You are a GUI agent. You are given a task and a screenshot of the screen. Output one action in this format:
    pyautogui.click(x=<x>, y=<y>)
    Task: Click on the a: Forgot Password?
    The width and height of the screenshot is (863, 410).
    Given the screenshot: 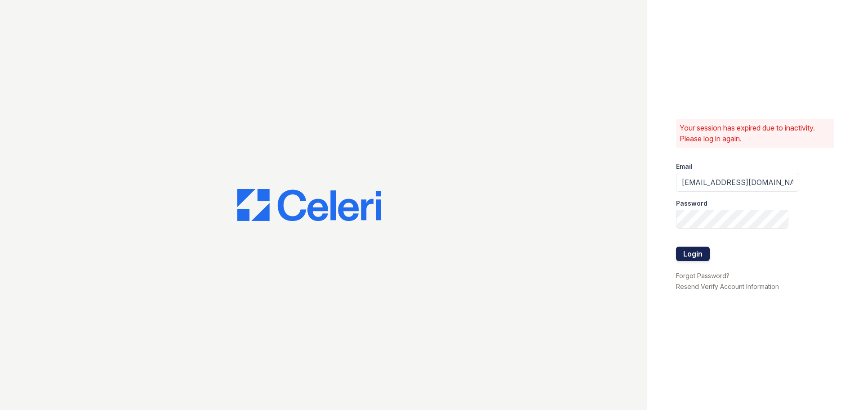 What is the action you would take?
    pyautogui.click(x=703, y=275)
    